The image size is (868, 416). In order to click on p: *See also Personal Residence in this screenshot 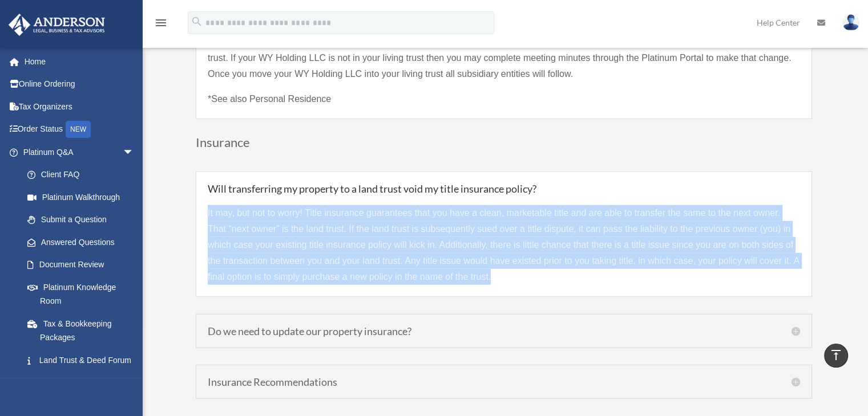, I will do `click(504, 99)`.